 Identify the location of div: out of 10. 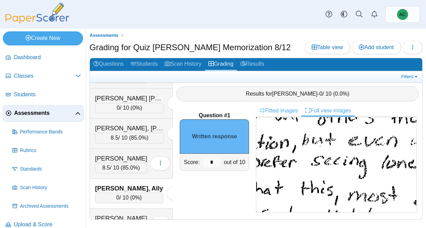
(235, 162).